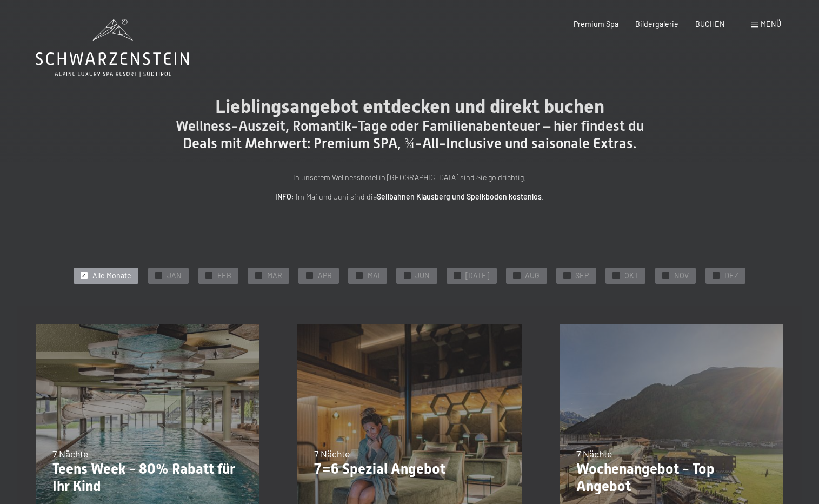 This screenshot has height=504, width=819. What do you see at coordinates (771, 24) in the screenshot?
I see `span: Menü` at bounding box center [771, 24].